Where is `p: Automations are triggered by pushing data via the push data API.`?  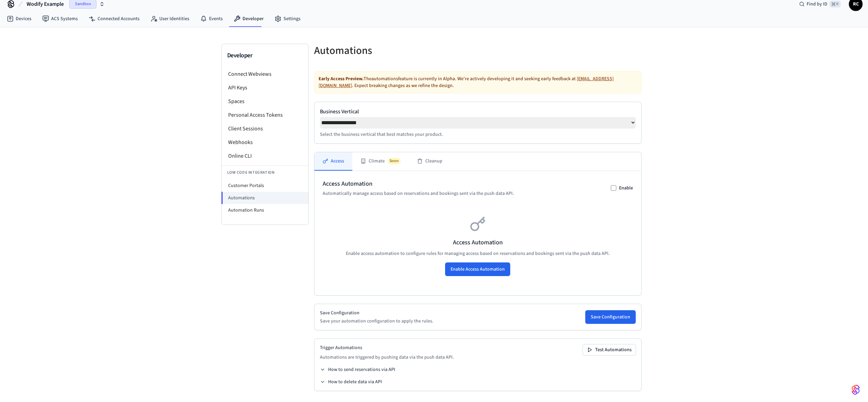
p: Automations are triggered by pushing data via the push data API. is located at coordinates (387, 357).